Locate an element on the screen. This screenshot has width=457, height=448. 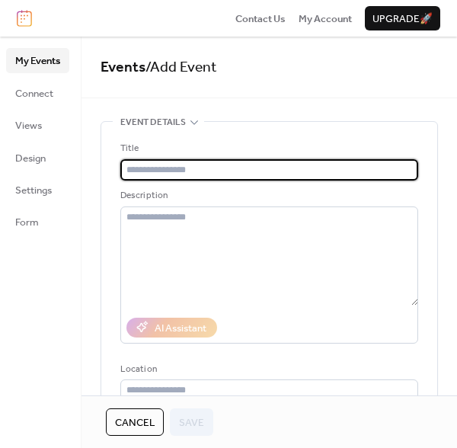
a: Design is located at coordinates (37, 158).